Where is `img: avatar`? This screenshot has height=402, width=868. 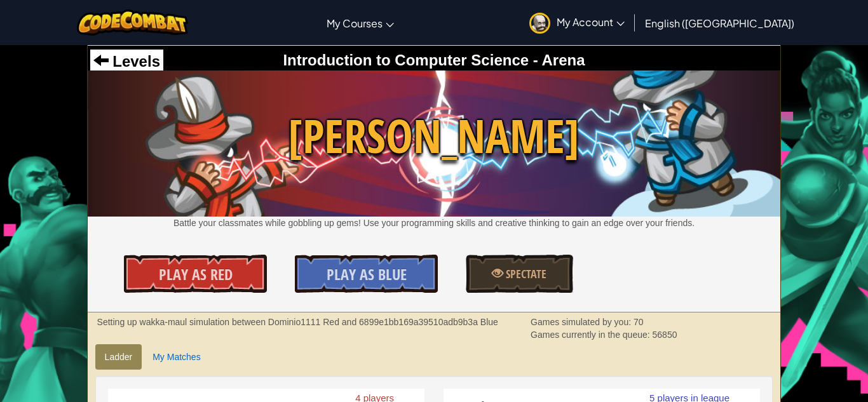 img: avatar is located at coordinates (539, 23).